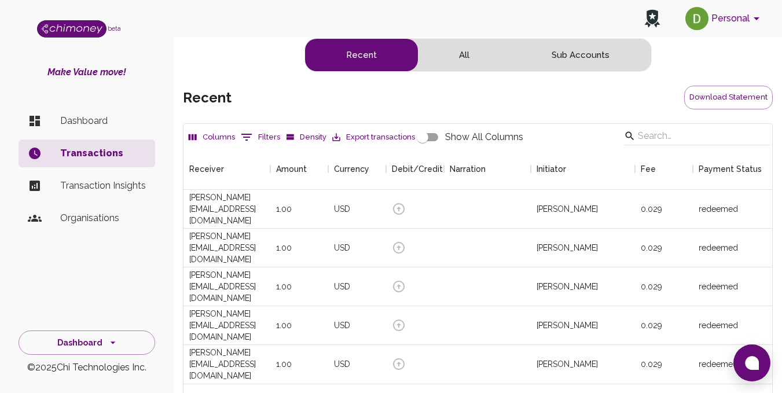 The height and width of the screenshot is (393, 782). I want to click on p: Dashboard, so click(103, 121).